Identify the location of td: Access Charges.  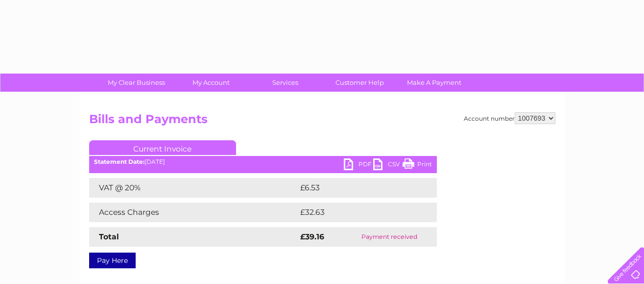
(194, 212).